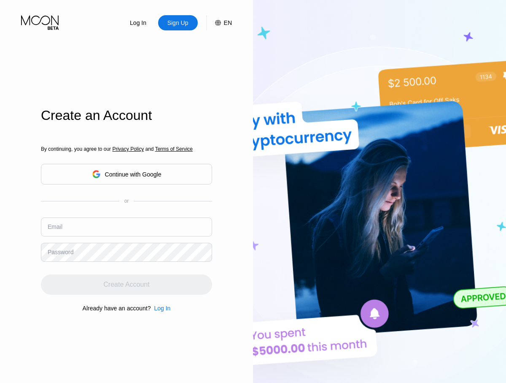 The height and width of the screenshot is (383, 506). I want to click on span: Terms of Service, so click(174, 149).